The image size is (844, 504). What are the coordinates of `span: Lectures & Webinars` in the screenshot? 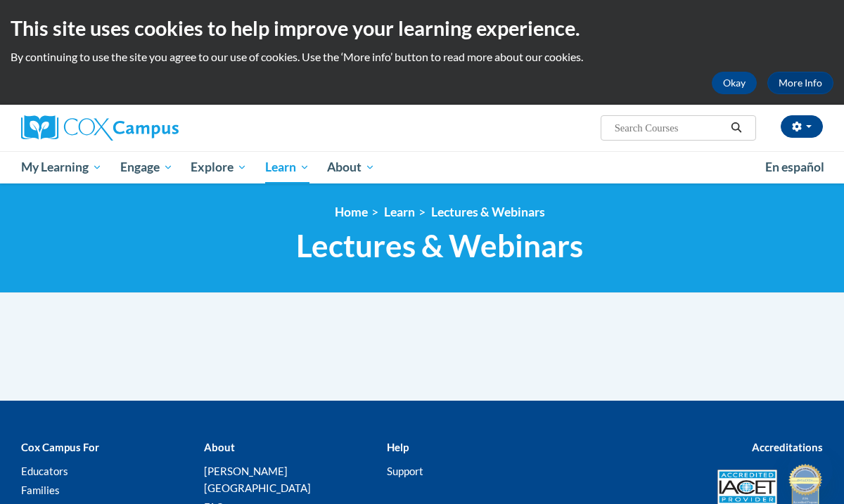 It's located at (440, 245).